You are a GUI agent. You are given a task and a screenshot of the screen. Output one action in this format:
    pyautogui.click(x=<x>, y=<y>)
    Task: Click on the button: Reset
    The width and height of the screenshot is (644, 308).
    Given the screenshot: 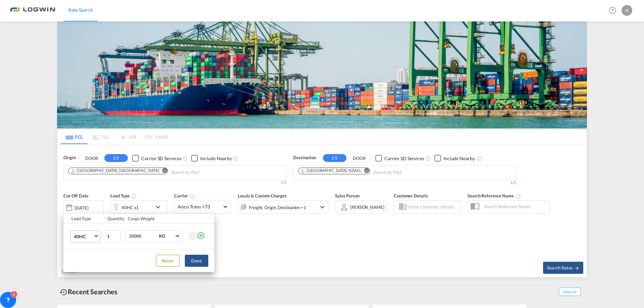 What is the action you would take?
    pyautogui.click(x=167, y=261)
    